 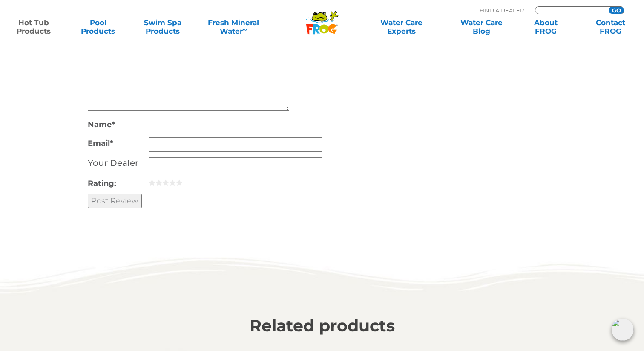 I want to click on label: Rating:, so click(x=118, y=183).